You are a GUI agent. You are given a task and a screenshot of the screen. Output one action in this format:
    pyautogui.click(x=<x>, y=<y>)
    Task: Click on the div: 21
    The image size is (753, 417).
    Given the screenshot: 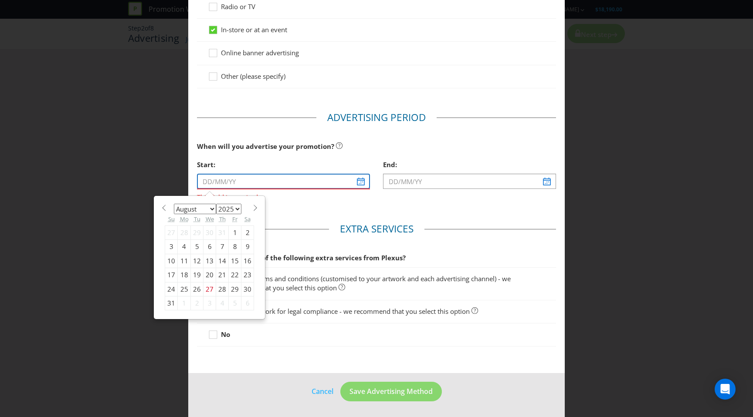 What is the action you would take?
    pyautogui.click(x=222, y=275)
    